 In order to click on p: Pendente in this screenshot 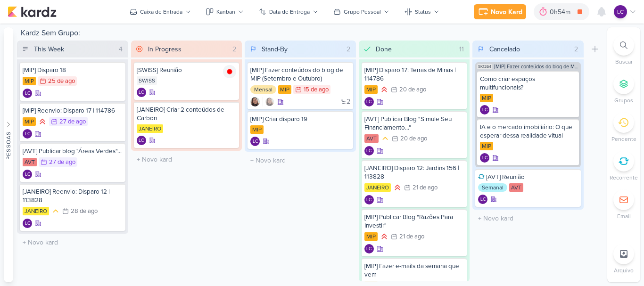, I will do `click(623, 139)`.